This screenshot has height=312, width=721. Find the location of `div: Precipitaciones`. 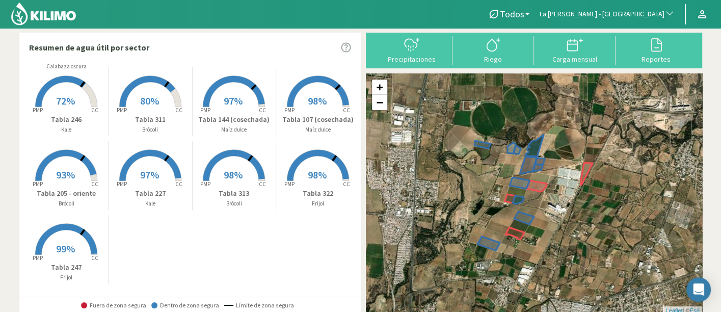

div: Precipitaciones is located at coordinates (412, 59).